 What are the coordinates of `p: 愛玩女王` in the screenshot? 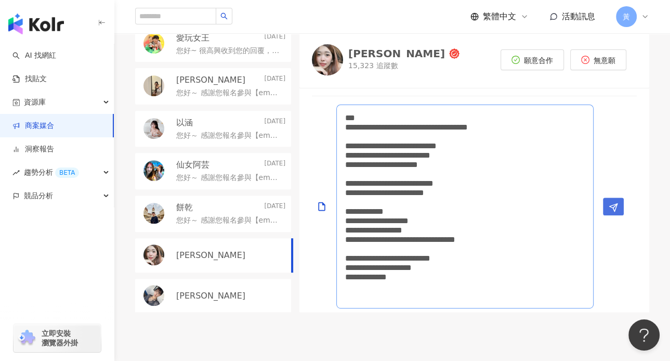 It's located at (193, 38).